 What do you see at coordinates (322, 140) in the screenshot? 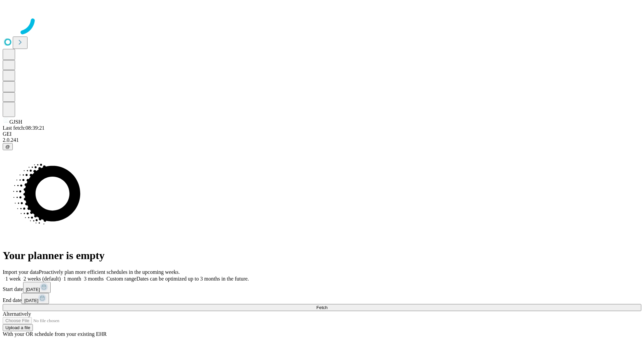
I see `div: 2.0.241` at bounding box center [322, 140].